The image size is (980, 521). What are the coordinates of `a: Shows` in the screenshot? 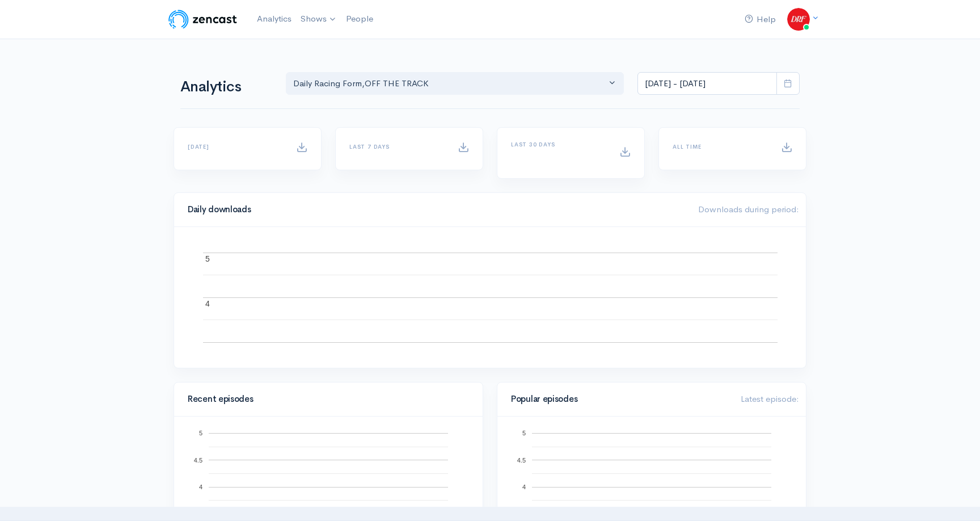 It's located at (319, 19).